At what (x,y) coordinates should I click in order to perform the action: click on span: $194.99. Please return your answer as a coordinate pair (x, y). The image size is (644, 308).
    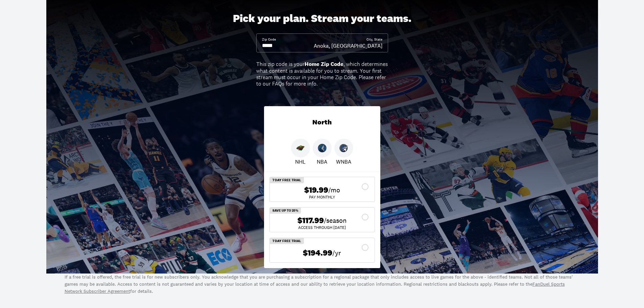
    Looking at the image, I should click on (318, 253).